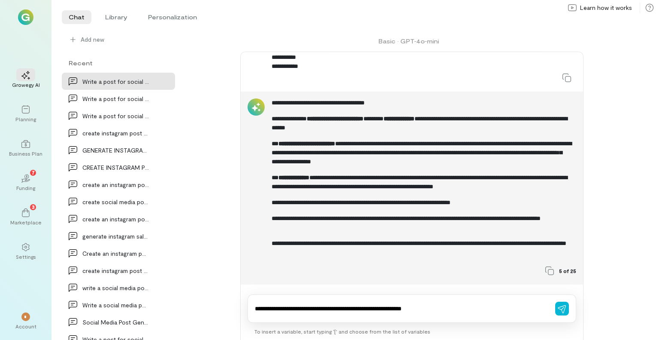 Image resolution: width=659 pixels, height=340 pixels. I want to click on div: To insert a variable, start typing ‘[’ and choose from the list of variables, so click(412, 331).